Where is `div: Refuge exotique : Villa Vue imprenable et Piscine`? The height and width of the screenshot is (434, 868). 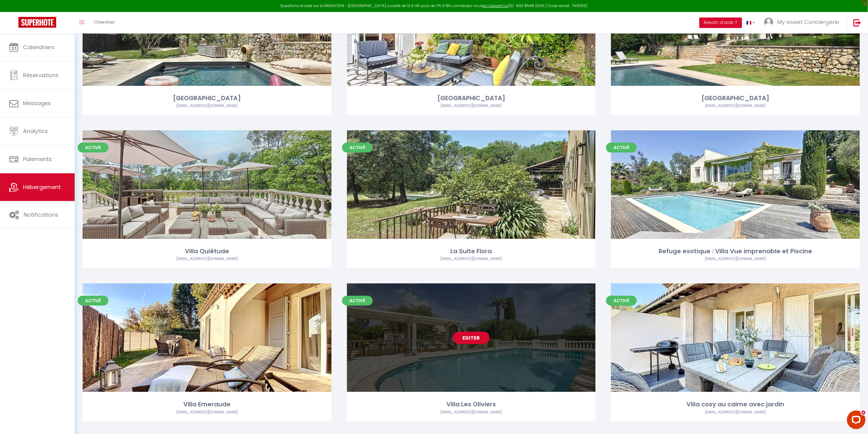
div: Refuge exotique : Villa Vue imprenable et Piscine is located at coordinates (735, 251).